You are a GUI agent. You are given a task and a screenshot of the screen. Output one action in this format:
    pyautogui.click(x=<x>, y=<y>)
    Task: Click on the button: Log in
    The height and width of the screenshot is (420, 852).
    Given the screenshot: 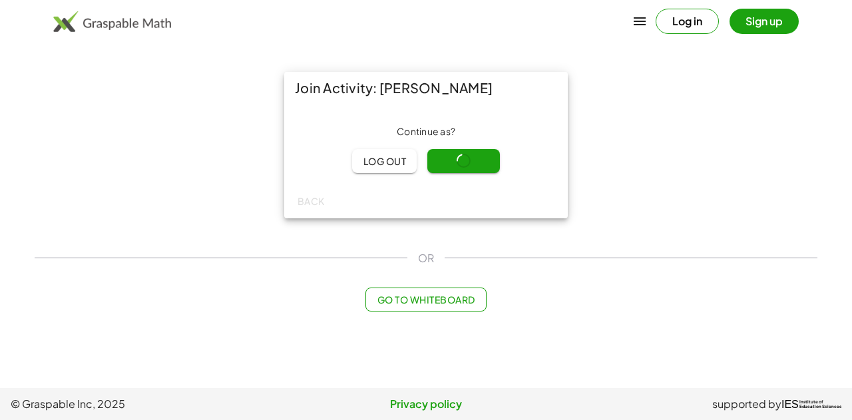 What is the action you would take?
    pyautogui.click(x=687, y=21)
    